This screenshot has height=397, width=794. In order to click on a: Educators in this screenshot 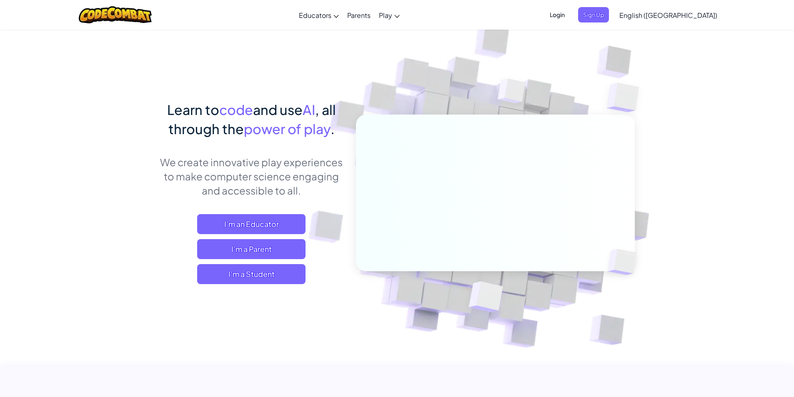, I will do `click(319, 15)`.